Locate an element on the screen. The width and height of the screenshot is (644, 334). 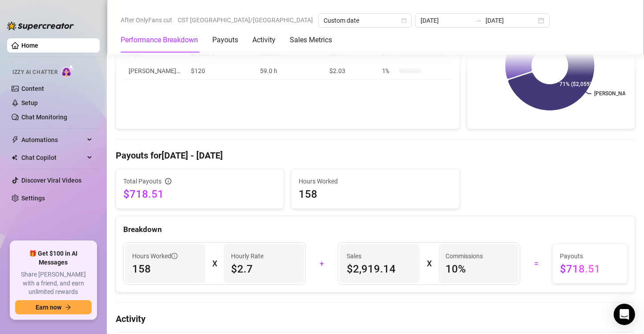
span: swap-right is located at coordinates (479, 20).